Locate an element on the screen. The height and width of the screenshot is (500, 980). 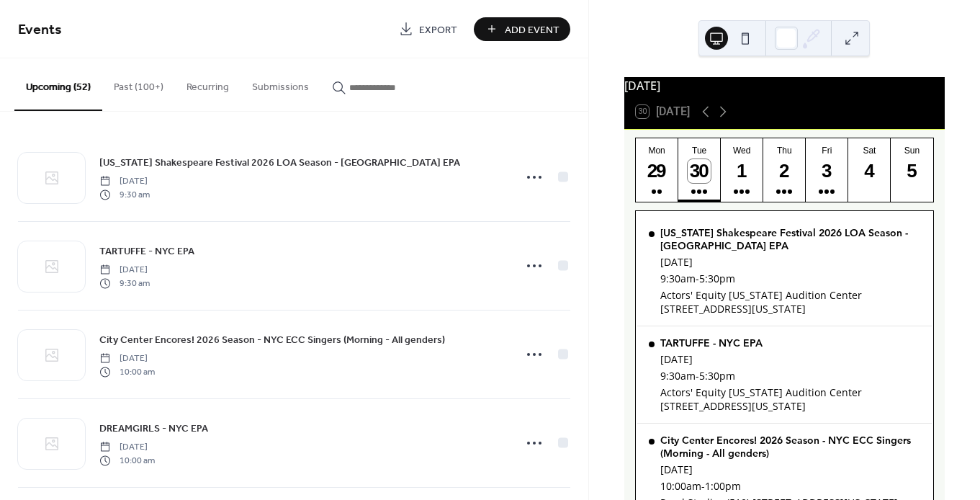
div: 4 is located at coordinates (869, 171).